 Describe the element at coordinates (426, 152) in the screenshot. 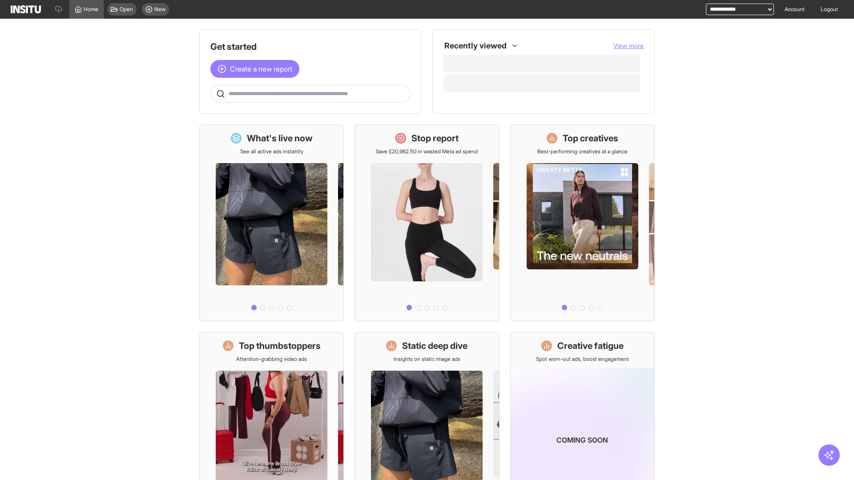

I see `p: Save £20,982.50 in wasted Meta ad spend` at that location.